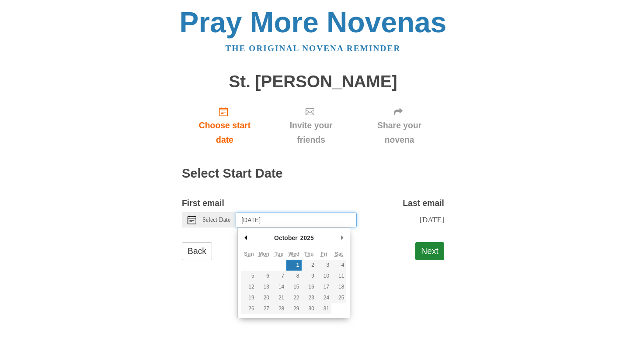 The height and width of the screenshot is (364, 626). What do you see at coordinates (197, 251) in the screenshot?
I see `a: Back` at bounding box center [197, 251].